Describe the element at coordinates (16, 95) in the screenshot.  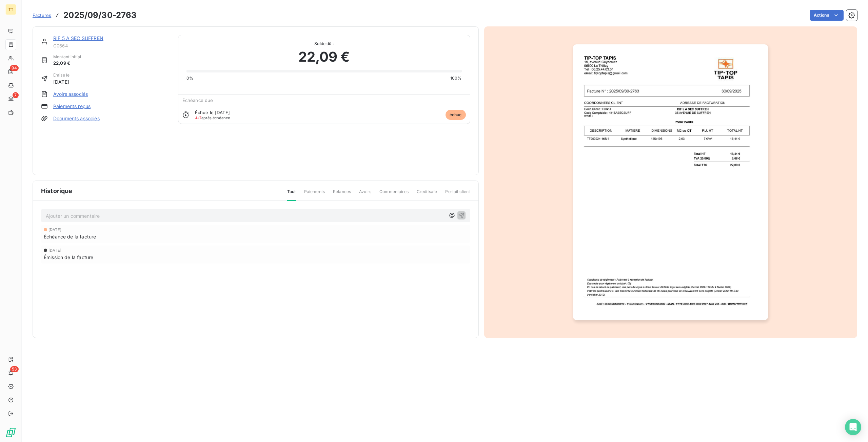
I see `span: 7` at that location.